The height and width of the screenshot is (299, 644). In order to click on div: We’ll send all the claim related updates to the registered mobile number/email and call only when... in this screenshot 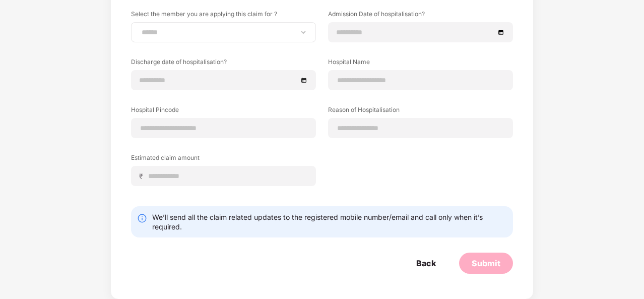, I will do `click(330, 222)`.